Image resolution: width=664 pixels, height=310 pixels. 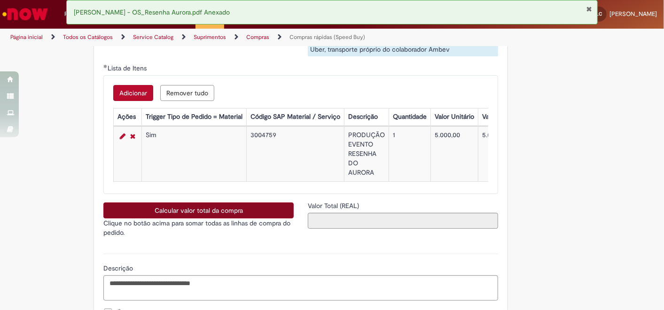 What do you see at coordinates (132, 136) in the screenshot?
I see `a: Remover linha 1` at bounding box center [132, 136].